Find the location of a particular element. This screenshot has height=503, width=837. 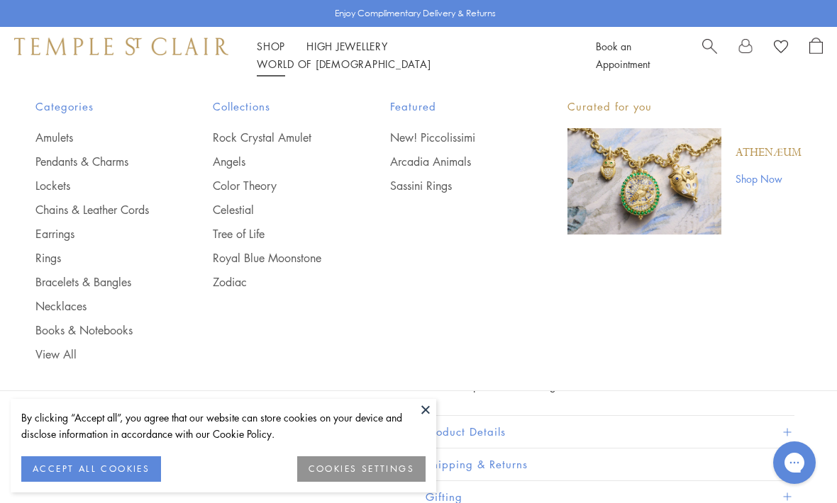

a: Zodiac is located at coordinates (273, 282).